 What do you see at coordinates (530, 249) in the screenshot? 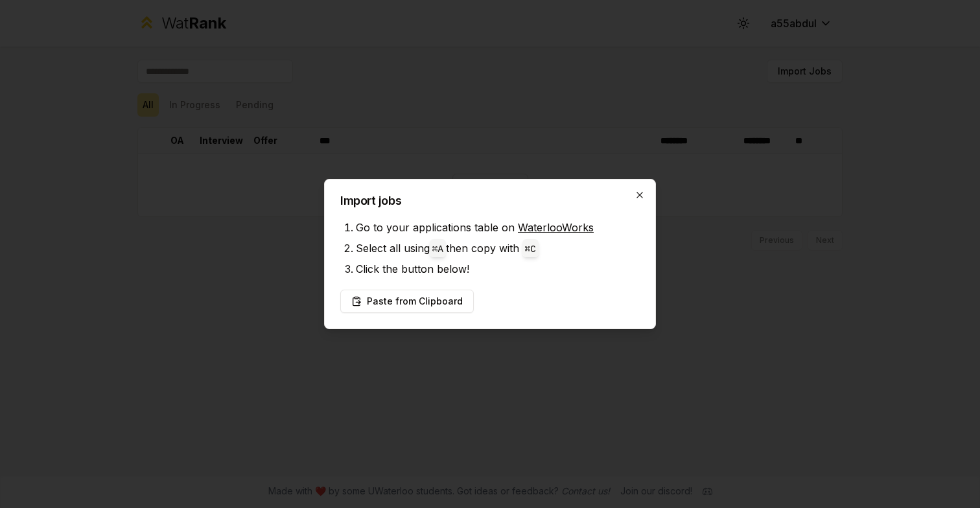
I see `code: ⌘ C` at bounding box center [530, 249].